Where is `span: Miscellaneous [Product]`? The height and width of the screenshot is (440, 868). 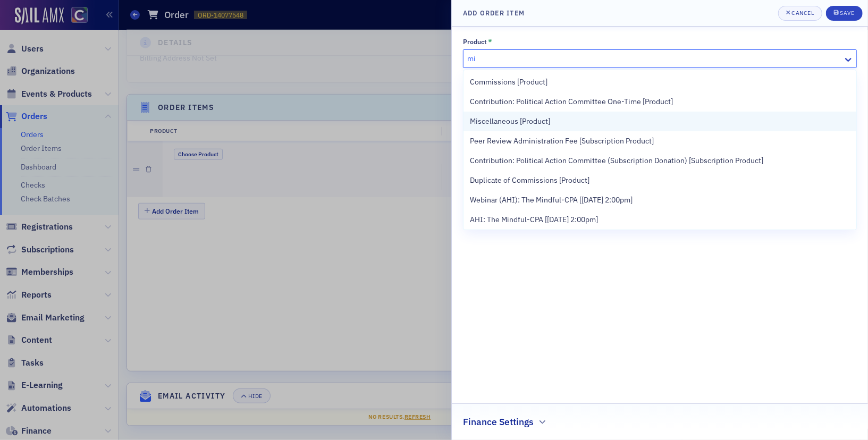 span: Miscellaneous [Product] is located at coordinates (510, 121).